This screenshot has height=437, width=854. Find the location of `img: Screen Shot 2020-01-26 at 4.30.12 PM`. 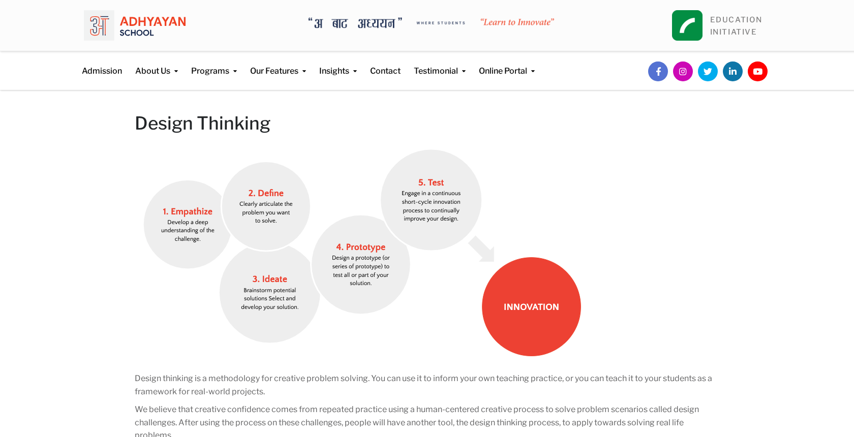

img: Screen Shot 2020-01-26 at 4.30.12 PM is located at coordinates (370, 255).